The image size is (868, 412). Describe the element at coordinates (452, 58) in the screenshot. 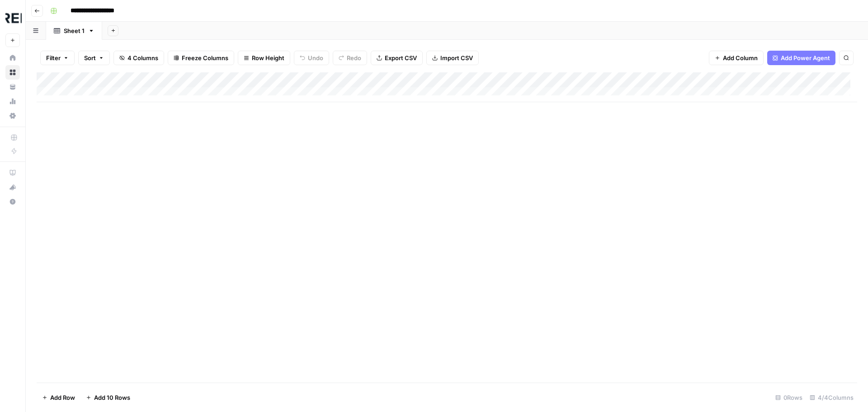

I see `button: Import CSV` at that location.